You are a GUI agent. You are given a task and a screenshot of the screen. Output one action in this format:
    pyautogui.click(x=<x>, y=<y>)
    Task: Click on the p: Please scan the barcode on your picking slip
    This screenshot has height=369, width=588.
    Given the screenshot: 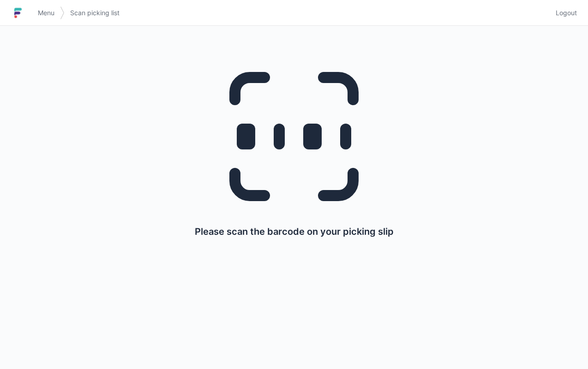 What is the action you would take?
    pyautogui.click(x=294, y=232)
    